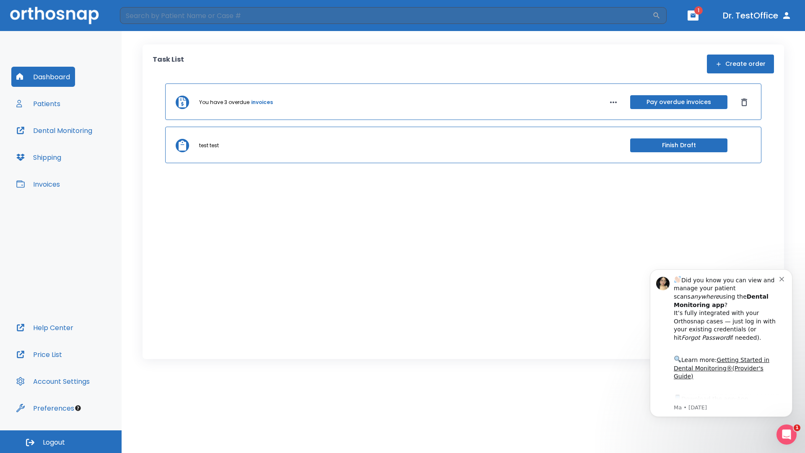 This screenshot has height=453, width=805. I want to click on a: Account Settings, so click(53, 381).